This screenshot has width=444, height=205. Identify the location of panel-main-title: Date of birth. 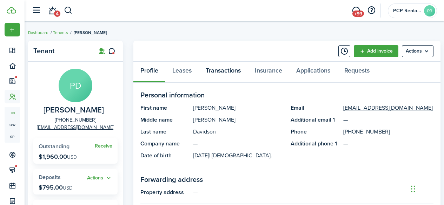
(165, 156).